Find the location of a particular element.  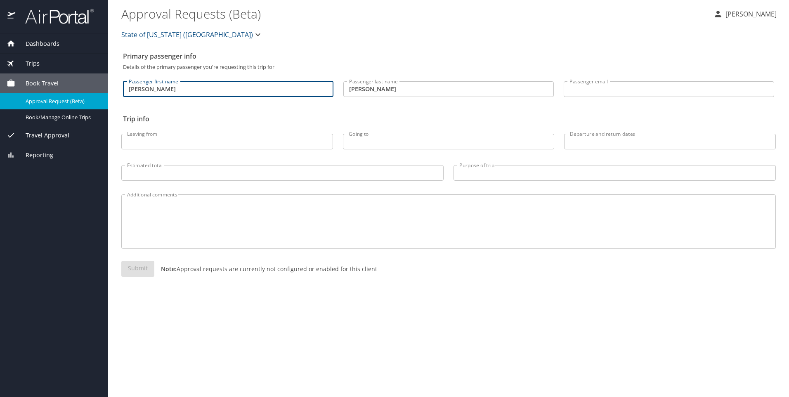

span: Book/Manage Online Trips is located at coordinates (62, 117).